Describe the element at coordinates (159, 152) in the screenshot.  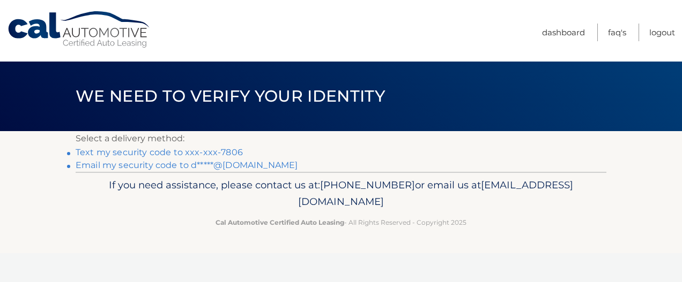
I see `a: Text my security code to xxx-xxx-7806` at that location.